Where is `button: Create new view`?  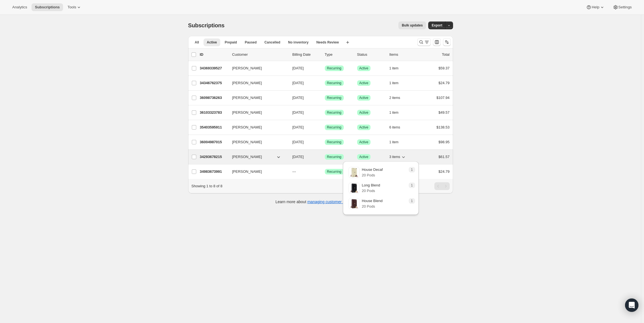 button: Create new view is located at coordinates (347, 43).